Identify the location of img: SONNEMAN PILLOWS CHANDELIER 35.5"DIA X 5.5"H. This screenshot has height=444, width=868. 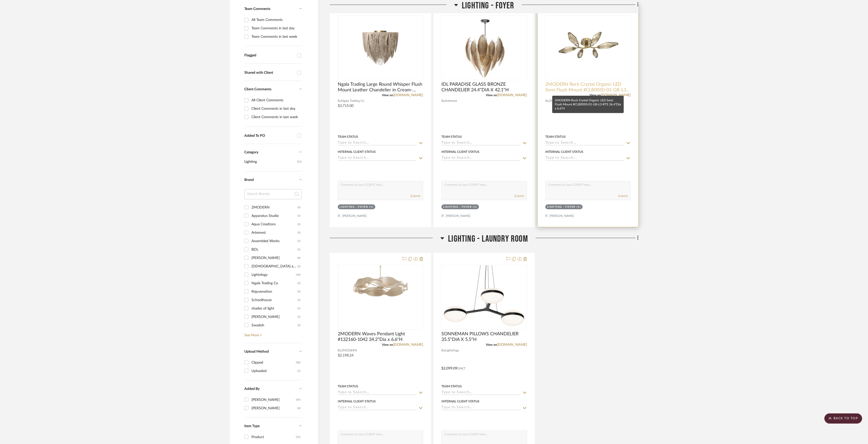
(484, 298).